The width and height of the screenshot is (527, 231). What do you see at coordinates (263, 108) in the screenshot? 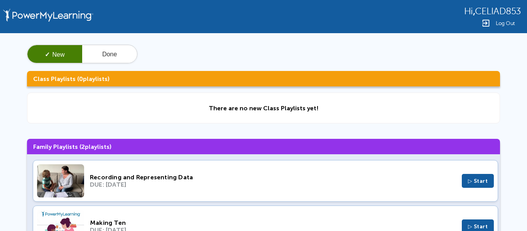
I see `div: There are no new Class Playlists yet!` at bounding box center [263, 108].